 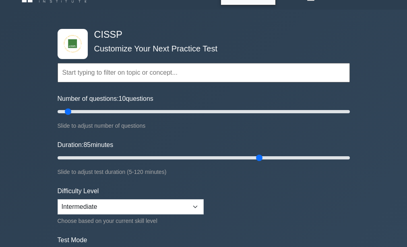 What do you see at coordinates (122, 99) in the screenshot?
I see `span: 10` at bounding box center [122, 99].